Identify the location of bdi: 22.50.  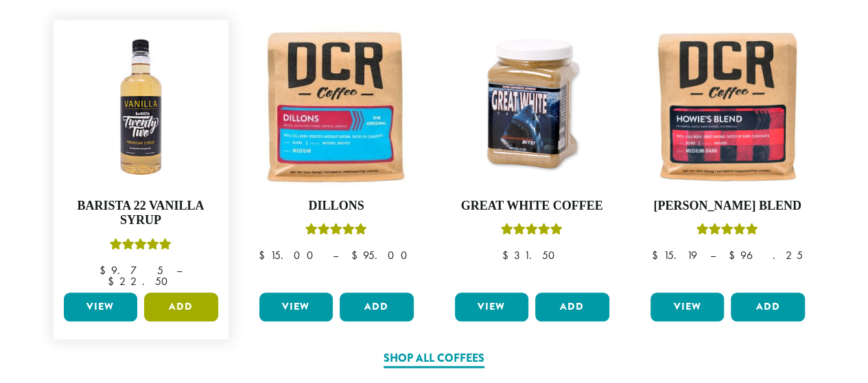
(140, 281).